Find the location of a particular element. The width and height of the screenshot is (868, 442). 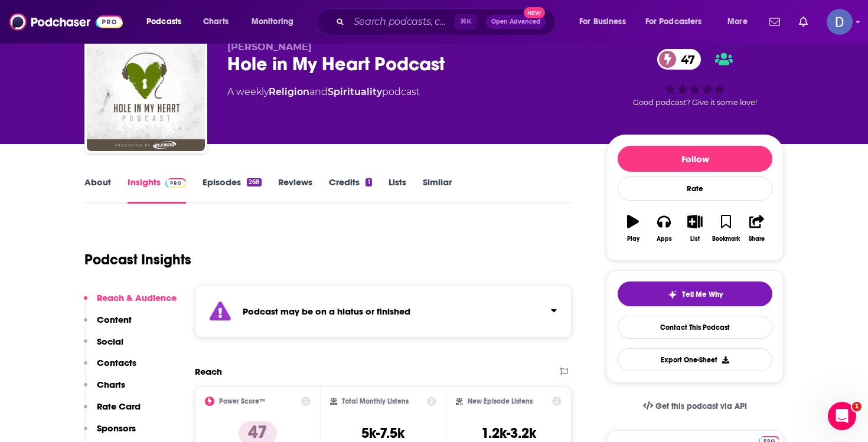

p: Social is located at coordinates (110, 341).